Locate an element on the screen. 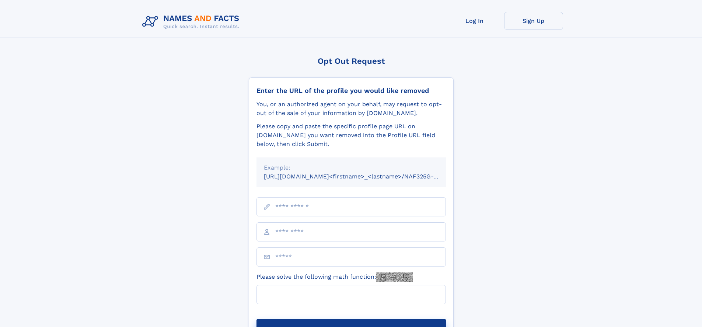 Image resolution: width=702 pixels, height=327 pixels. img: Logo Names and Facts is located at coordinates (192, 22).